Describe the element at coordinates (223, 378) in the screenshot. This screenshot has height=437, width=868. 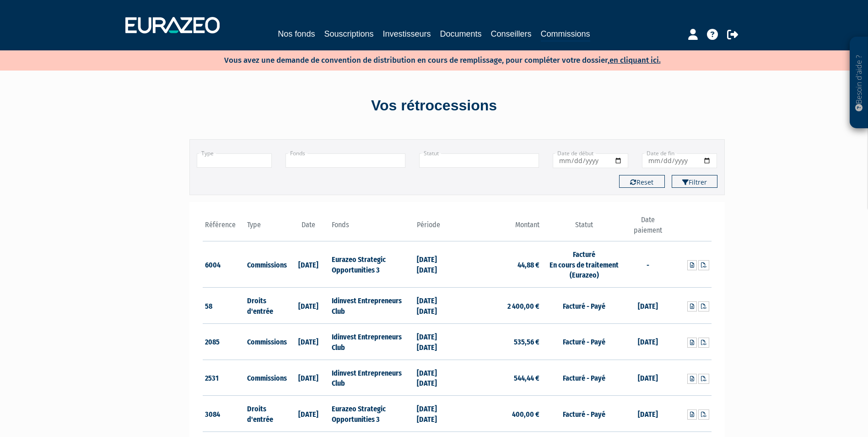
I see `td: 2531` at that location.